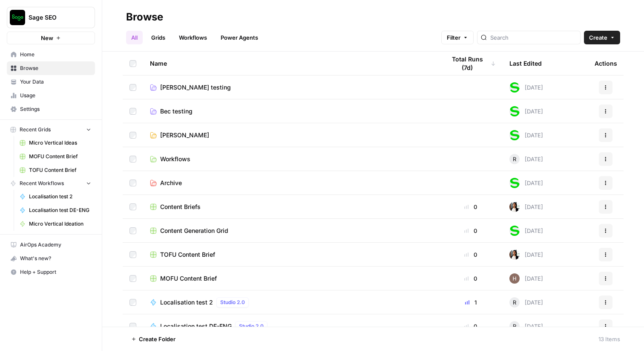 The width and height of the screenshot is (644, 351). Describe the element at coordinates (291, 207) in the screenshot. I see `a: Content Briefs` at that location.